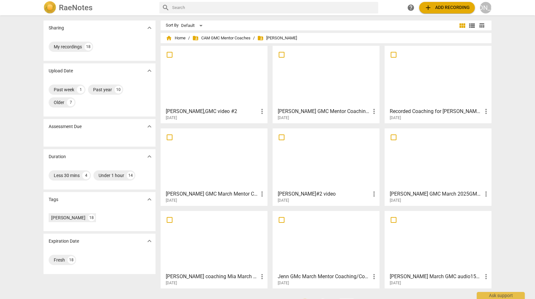 This screenshot has height=299, width=535. What do you see at coordinates (324, 111) in the screenshot?
I see `h3: Andrew D. GMC Mentor Coaching March 2025Facilitators - Monday at 10-05 AM` at bounding box center [324, 111].